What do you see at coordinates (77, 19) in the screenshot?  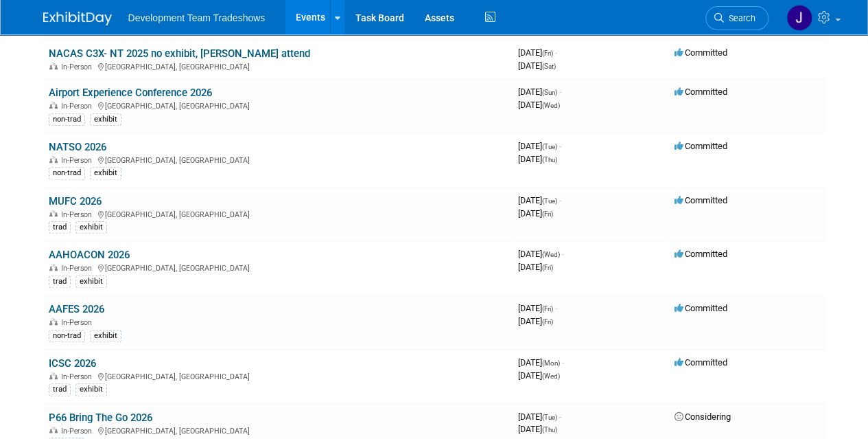 I see `img: ExhibitDay` at bounding box center [77, 19].